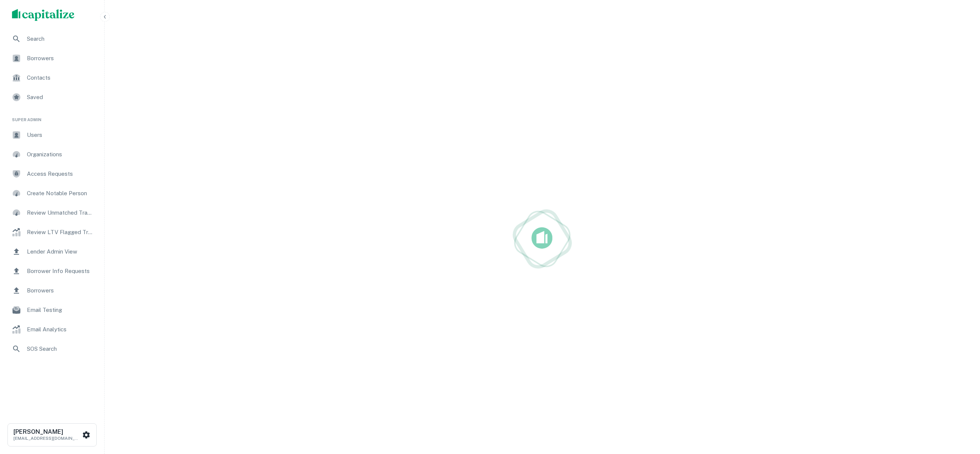  Describe the element at coordinates (60, 213) in the screenshot. I see `span: Review Unmatched Transactions` at that location.